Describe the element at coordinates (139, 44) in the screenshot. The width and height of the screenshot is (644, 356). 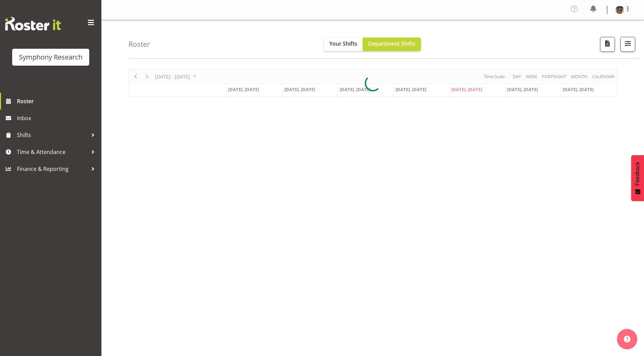
I see `h4: Roster` at that location.